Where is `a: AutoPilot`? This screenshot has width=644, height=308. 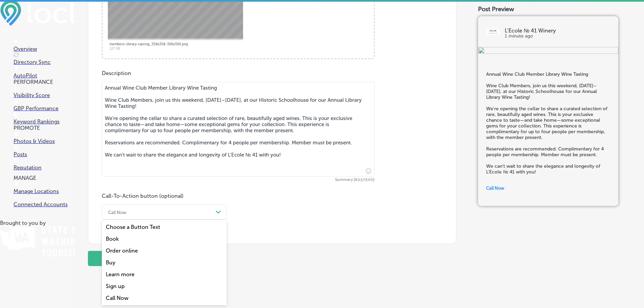
a: AutoPilot is located at coordinates (44, 72).